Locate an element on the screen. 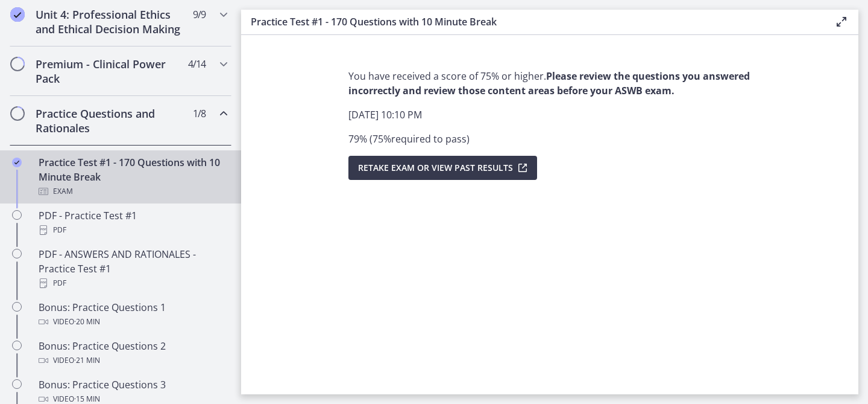 The width and height of the screenshot is (868, 404). strong: Please review the questions you answered incorrectly and review those content areas before your A... is located at coordinates (549, 83).